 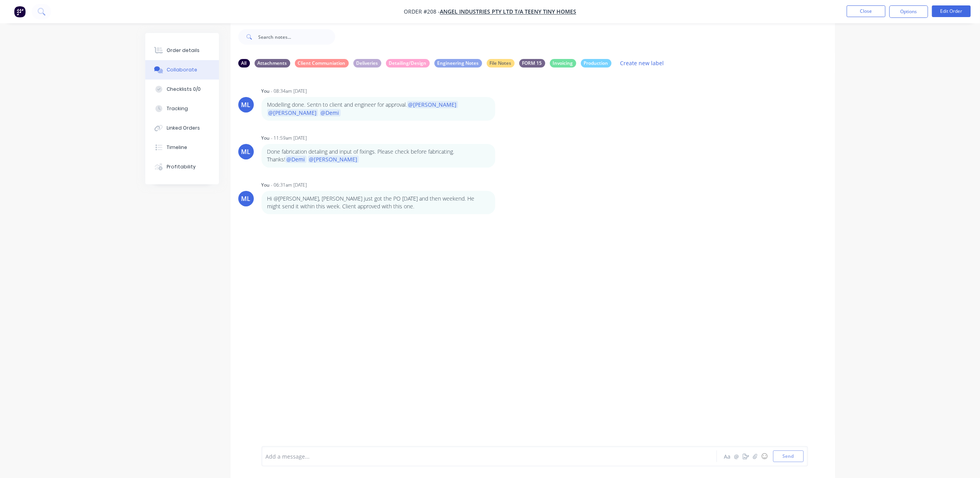 I want to click on button: Aa, so click(x=728, y=456).